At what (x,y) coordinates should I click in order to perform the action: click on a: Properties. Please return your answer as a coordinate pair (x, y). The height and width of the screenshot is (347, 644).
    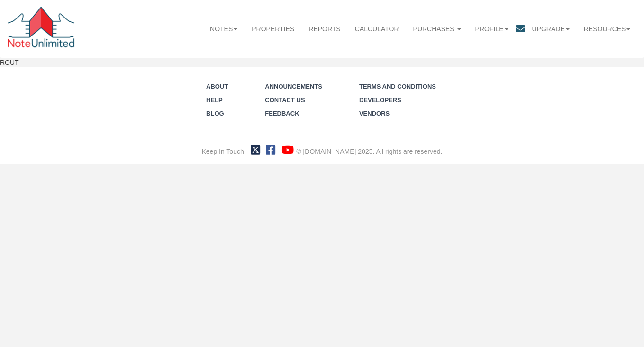
    Looking at the image, I should click on (273, 29).